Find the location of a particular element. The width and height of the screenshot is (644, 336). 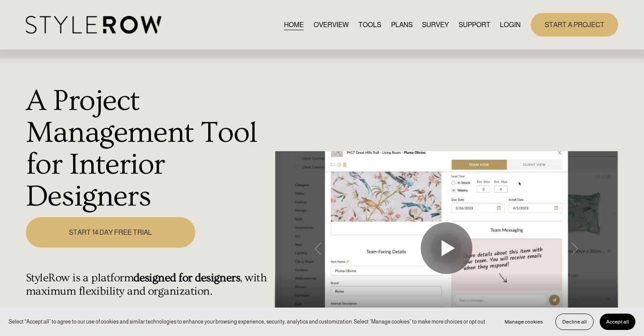

a: folder dropdown is located at coordinates (475, 24).